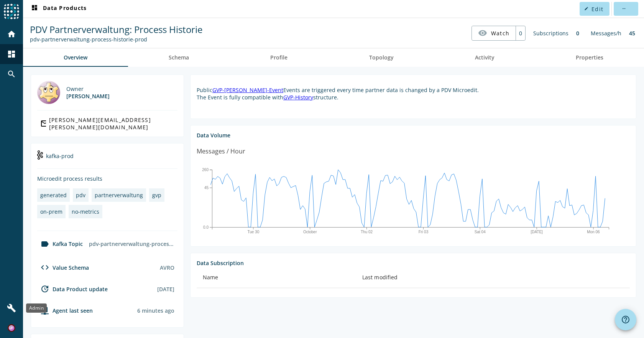  What do you see at coordinates (49, 92) in the screenshot?
I see `img: Bernhard Krenger` at bounding box center [49, 92].